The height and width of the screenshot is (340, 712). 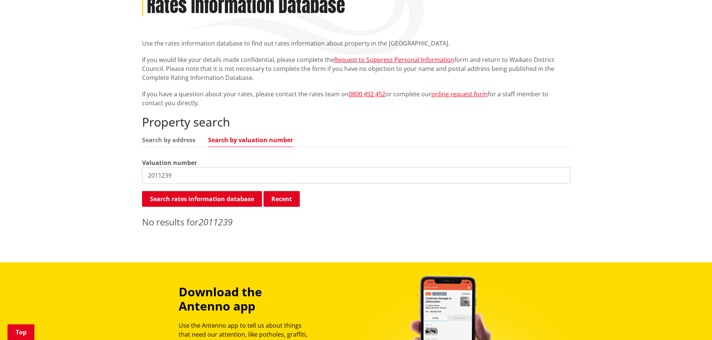 What do you see at coordinates (281, 199) in the screenshot?
I see `button: Recent` at bounding box center [281, 199].